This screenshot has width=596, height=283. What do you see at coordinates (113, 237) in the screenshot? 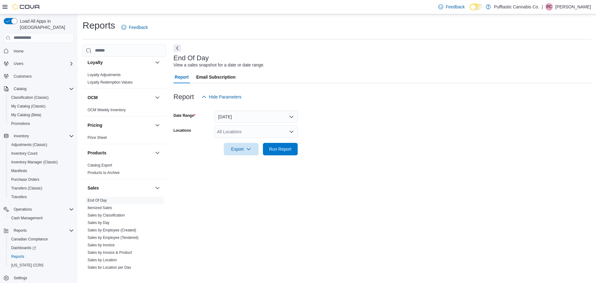
I see `span: Sales by Employee (Tendered)` at bounding box center [113, 237].